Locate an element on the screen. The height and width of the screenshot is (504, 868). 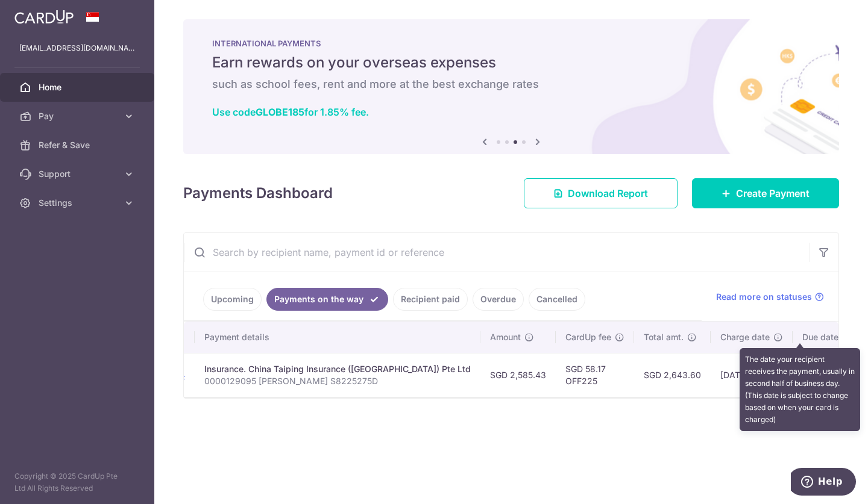
p: INTERNATIONAL PAYMENTS is located at coordinates (512, 43).